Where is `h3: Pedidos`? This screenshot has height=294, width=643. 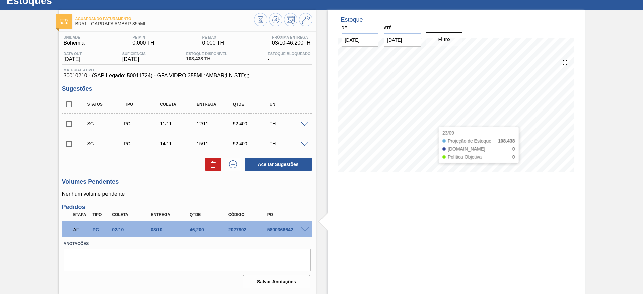 h3: Pedidos is located at coordinates (187, 207).